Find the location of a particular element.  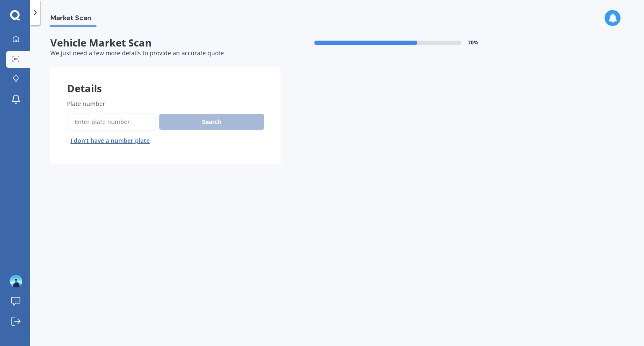

span: Vehicle Market Scan is located at coordinates (166, 42).